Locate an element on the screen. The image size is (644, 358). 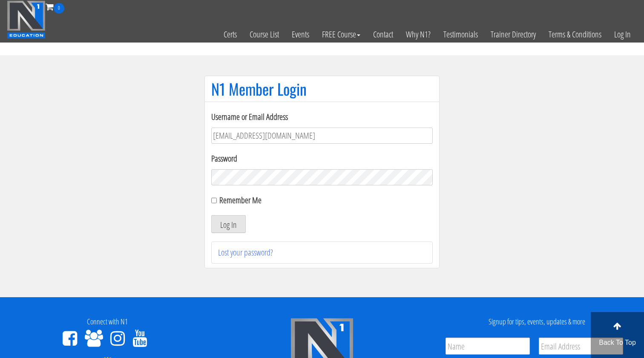
span: 0 is located at coordinates (59, 8).